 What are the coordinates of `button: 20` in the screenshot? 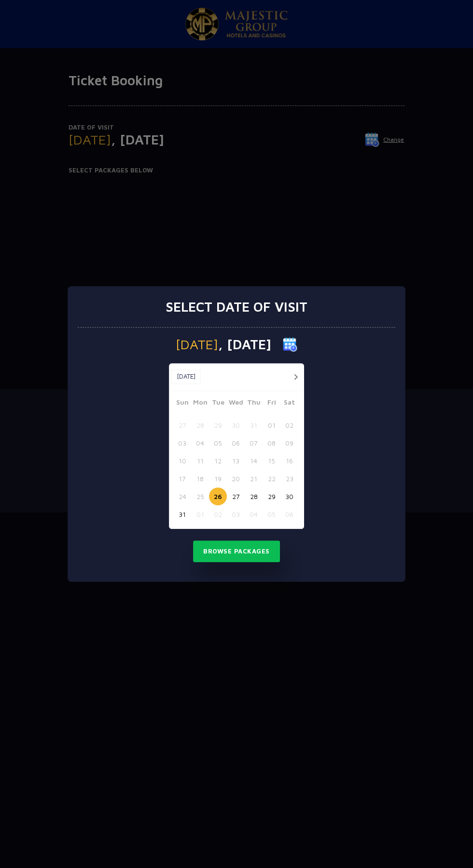 It's located at (235, 478).